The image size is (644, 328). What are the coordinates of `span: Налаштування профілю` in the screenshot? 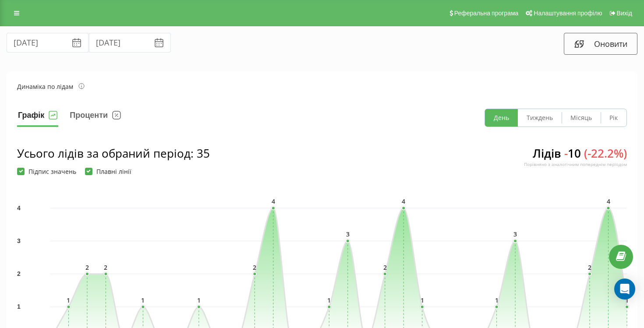 It's located at (567, 13).